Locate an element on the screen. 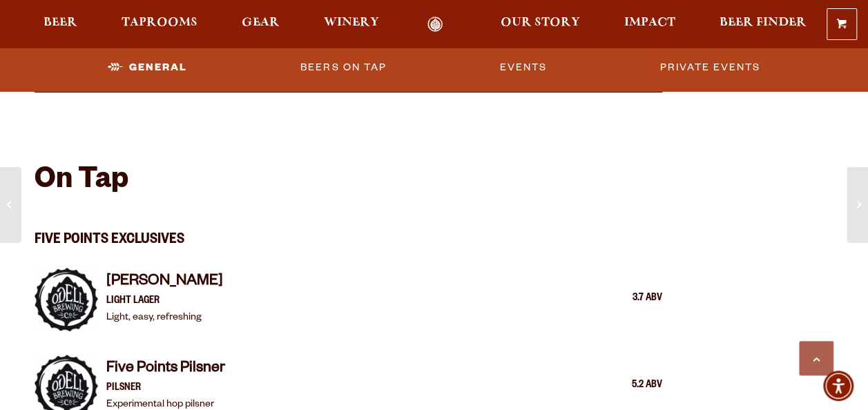  a: Our Story is located at coordinates (540, 24).